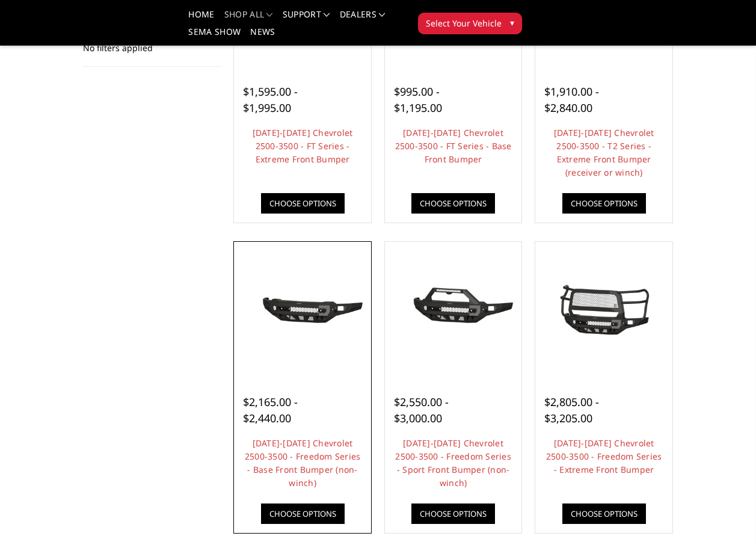  What do you see at coordinates (421, 410) in the screenshot?
I see `span: $2,550.00 - $3,000.00` at bounding box center [421, 410].